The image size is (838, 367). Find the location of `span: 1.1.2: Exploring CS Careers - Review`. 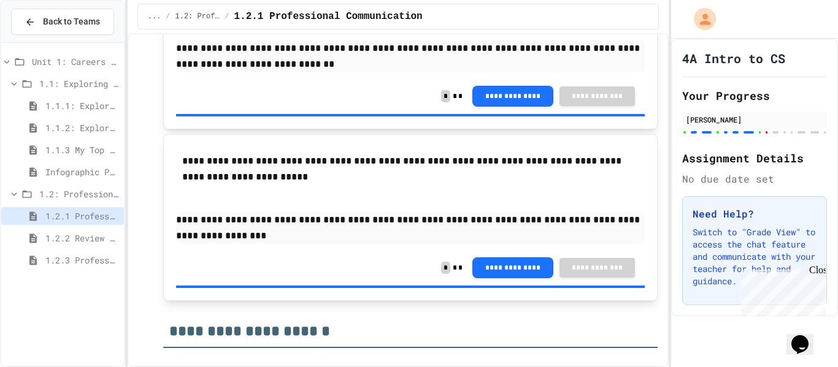

span: 1.1.2: Exploring CS Careers - Review is located at coordinates (82, 128).